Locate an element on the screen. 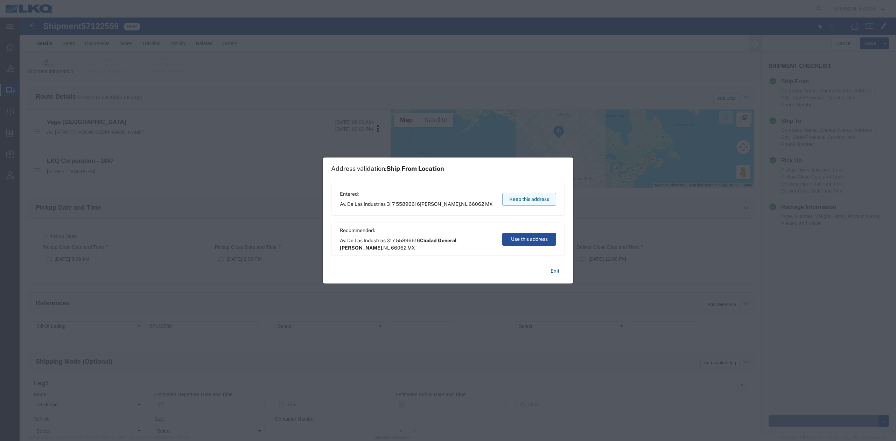  span: Ship From Location is located at coordinates (415, 168).